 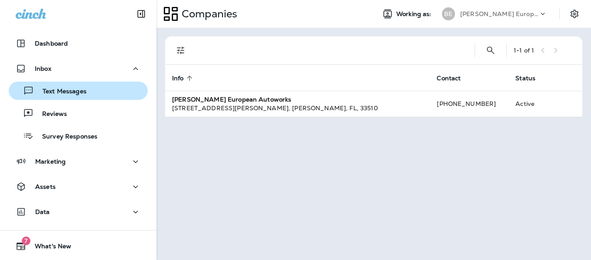 I want to click on button: Inbox, so click(x=78, y=69).